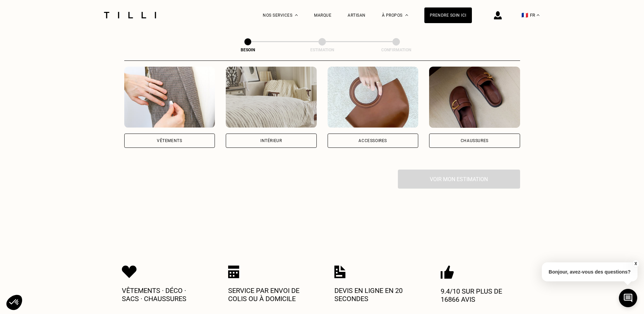  Describe the element at coordinates (482, 296) in the screenshot. I see `p: 9.4/10 sur plus de 16866 avis` at that location.